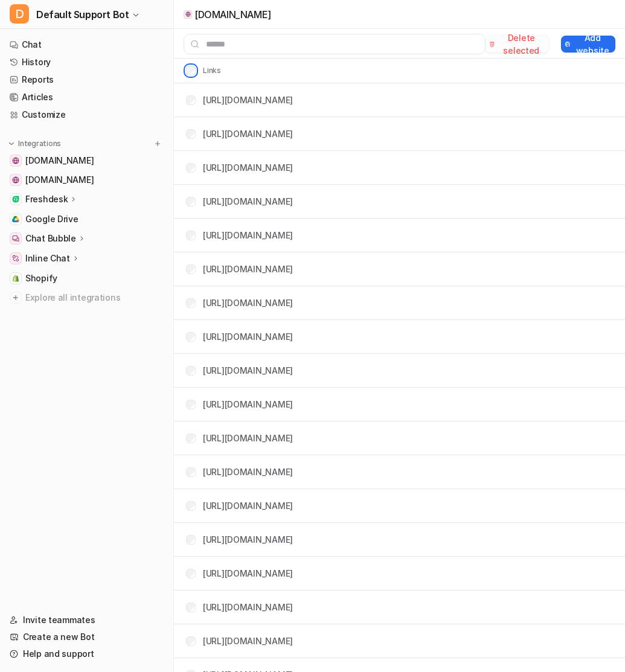 The image size is (625, 672). I want to click on p: Freshdesk, so click(46, 199).